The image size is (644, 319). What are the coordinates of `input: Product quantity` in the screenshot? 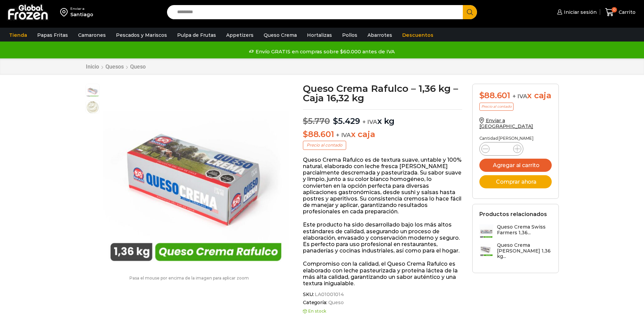 It's located at (501, 149).